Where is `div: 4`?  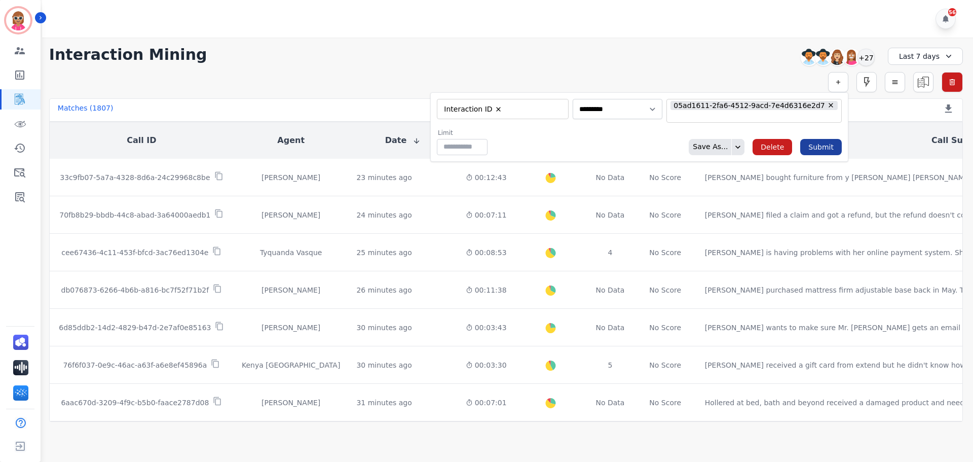
div: 4 is located at coordinates (610, 252).